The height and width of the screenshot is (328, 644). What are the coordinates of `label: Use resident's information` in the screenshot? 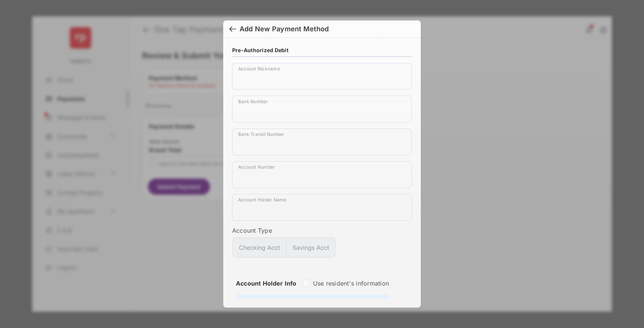 It's located at (351, 284).